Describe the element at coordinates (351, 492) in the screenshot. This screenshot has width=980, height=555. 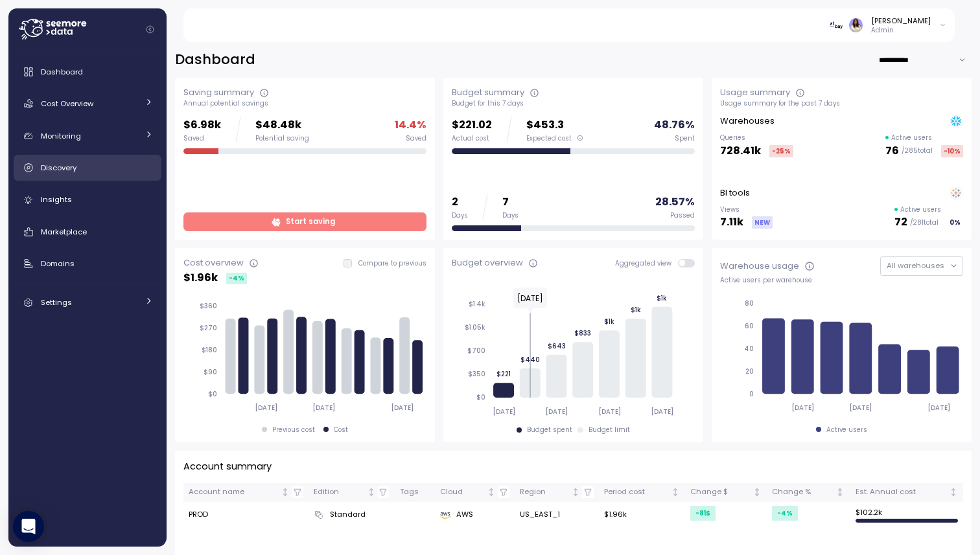
I see `th: EditionNot sorted` at that location.